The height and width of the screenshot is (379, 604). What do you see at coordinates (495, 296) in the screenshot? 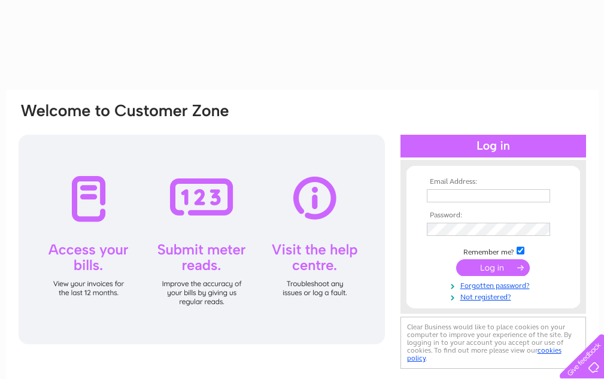
I see `a: Not registered?` at bounding box center [495, 296].